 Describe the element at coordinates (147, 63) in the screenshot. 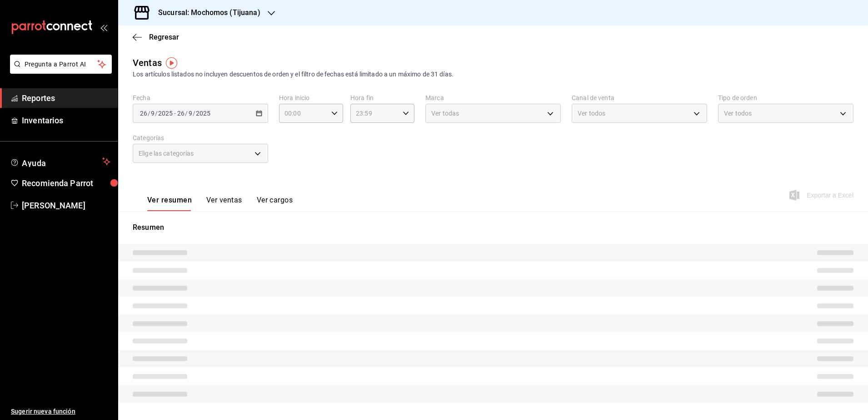

I see `div: Ventas` at that location.